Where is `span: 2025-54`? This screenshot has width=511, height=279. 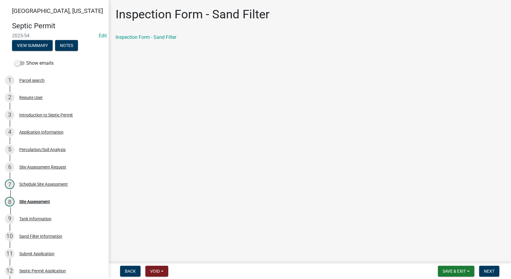
span: 2025-54 is located at coordinates (54, 35).